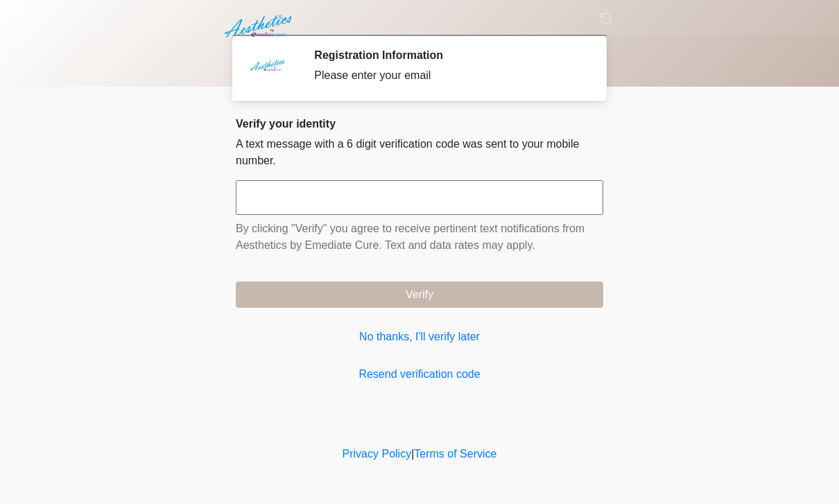 The image size is (839, 504). Describe the element at coordinates (420, 152) in the screenshot. I see `p: A text message with a 6 digit verification code was sent to your mobile number.` at that location.